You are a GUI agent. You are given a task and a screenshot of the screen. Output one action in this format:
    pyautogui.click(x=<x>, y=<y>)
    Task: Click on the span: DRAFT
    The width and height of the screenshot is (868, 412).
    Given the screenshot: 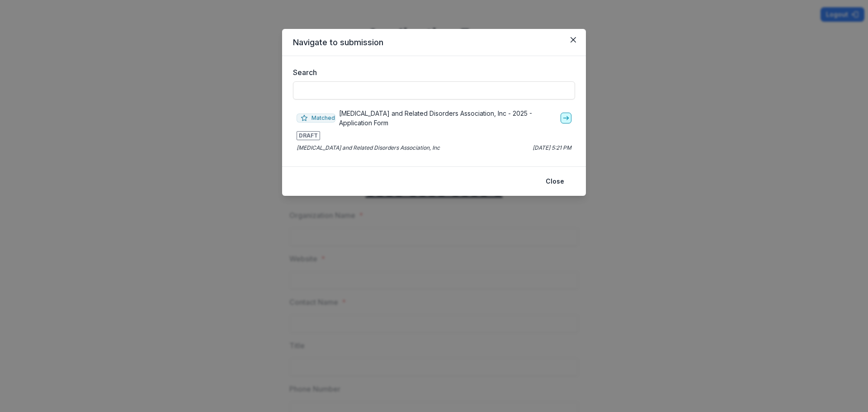 What is the action you would take?
    pyautogui.click(x=308, y=135)
    